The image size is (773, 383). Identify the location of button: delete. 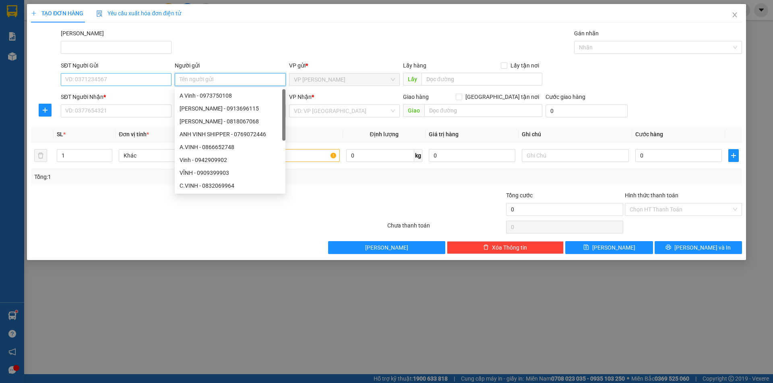
(41, 156).